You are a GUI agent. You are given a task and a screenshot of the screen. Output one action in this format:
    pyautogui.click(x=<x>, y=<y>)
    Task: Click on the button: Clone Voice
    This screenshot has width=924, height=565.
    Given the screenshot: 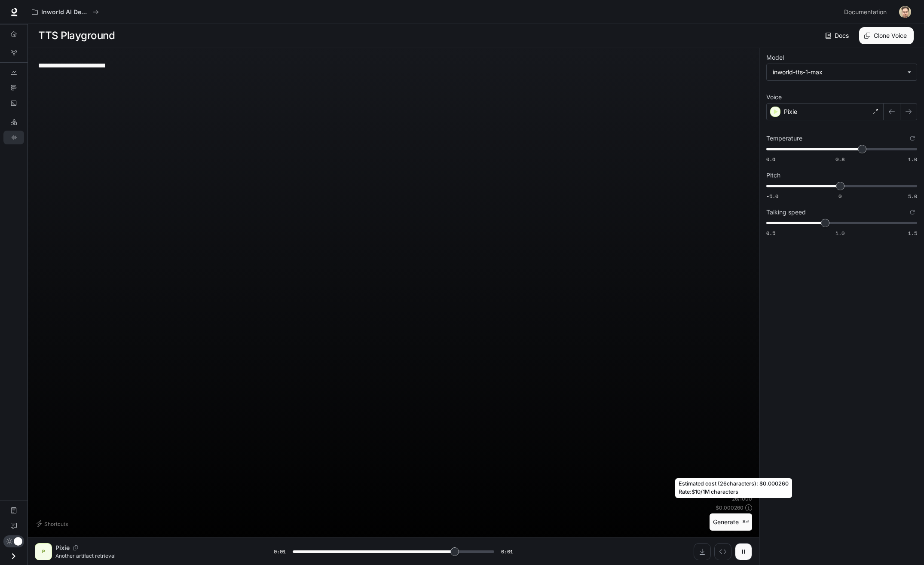 What is the action you would take?
    pyautogui.click(x=886, y=36)
    